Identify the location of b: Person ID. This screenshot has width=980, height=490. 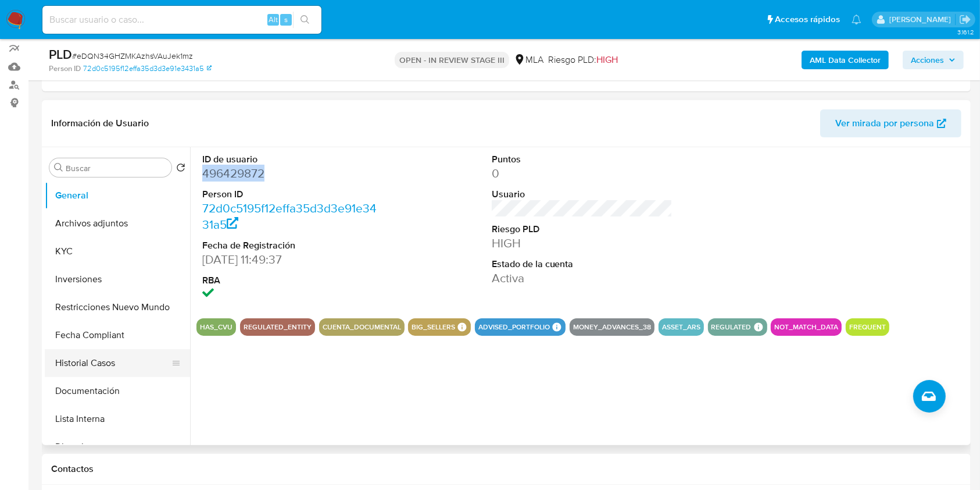
(64, 69).